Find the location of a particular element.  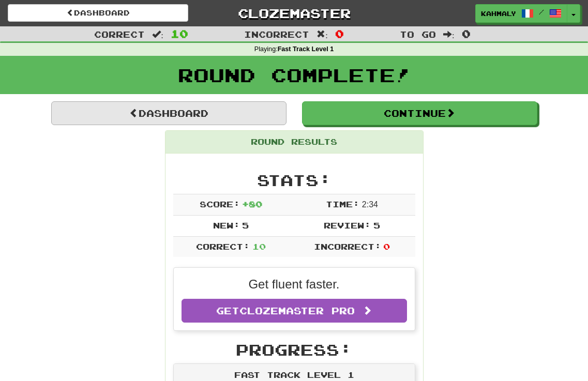

span: Clozemaster Pro is located at coordinates (297, 311).